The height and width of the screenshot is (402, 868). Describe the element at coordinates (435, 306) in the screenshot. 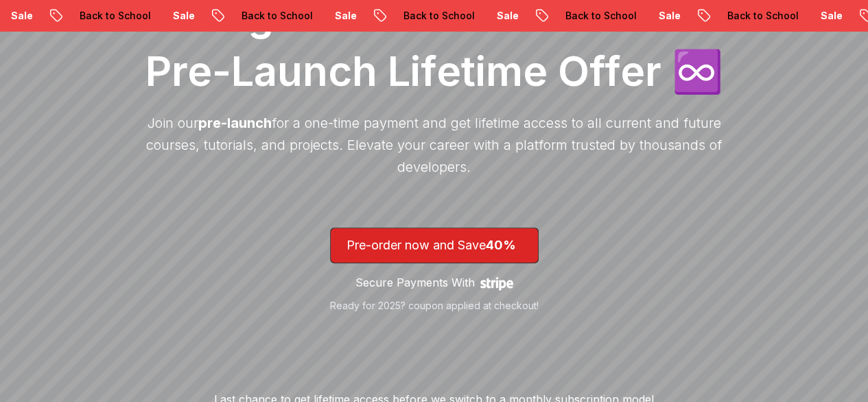

I see `p: Ready for 2025? coupon applied at checkout!` at that location.